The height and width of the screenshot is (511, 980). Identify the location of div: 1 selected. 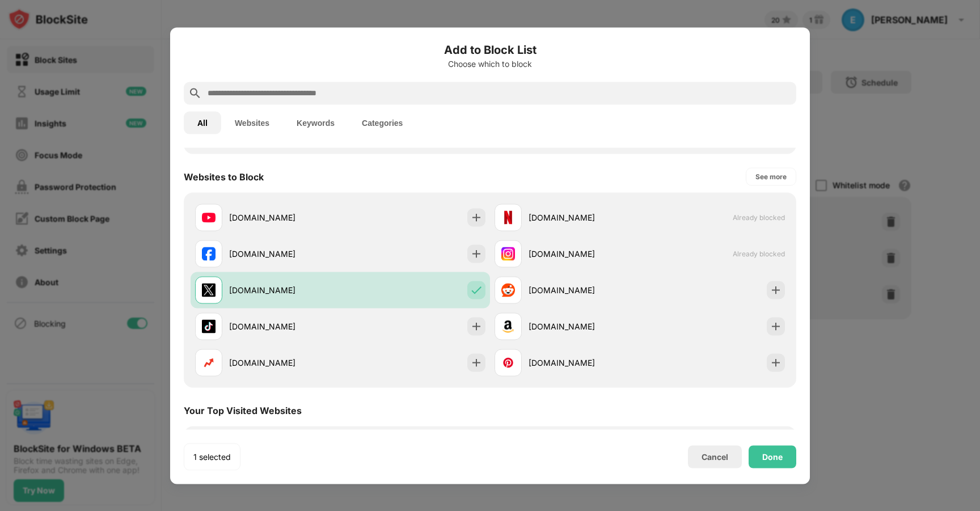
(212, 456).